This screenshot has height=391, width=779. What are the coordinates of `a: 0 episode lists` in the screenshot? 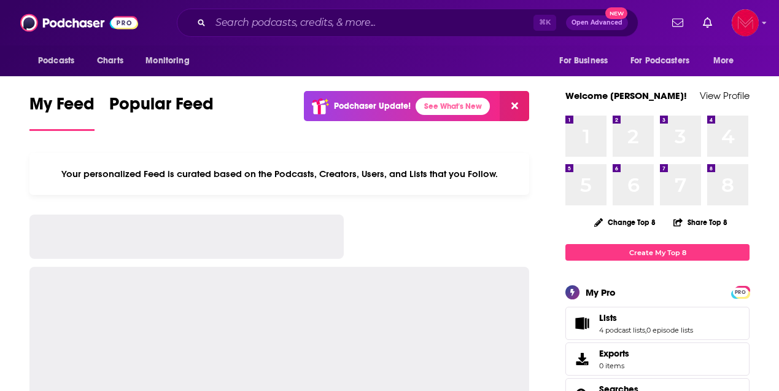 It's located at (670, 330).